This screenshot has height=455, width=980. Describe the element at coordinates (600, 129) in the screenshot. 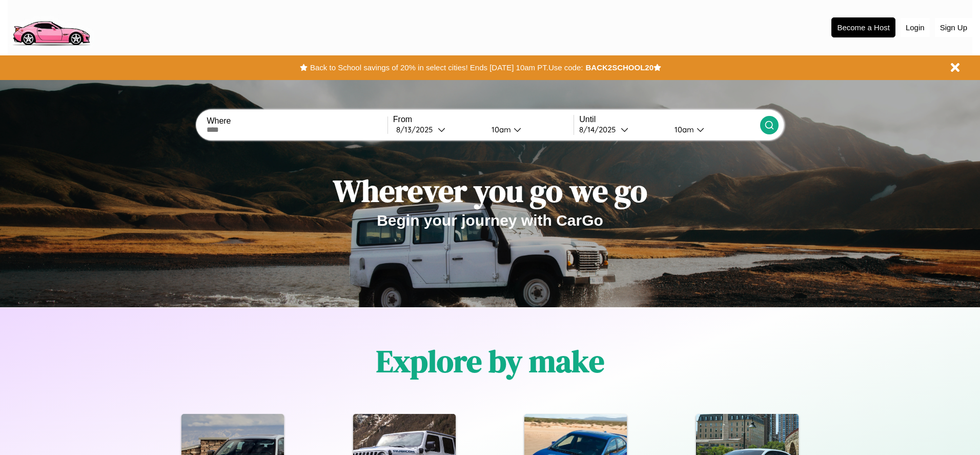

I see `div: 8 / 14 / 2025` at that location.